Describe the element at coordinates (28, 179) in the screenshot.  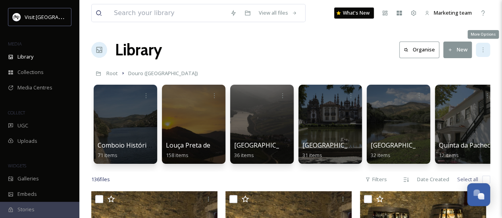
I see `span: Galleries` at that location.